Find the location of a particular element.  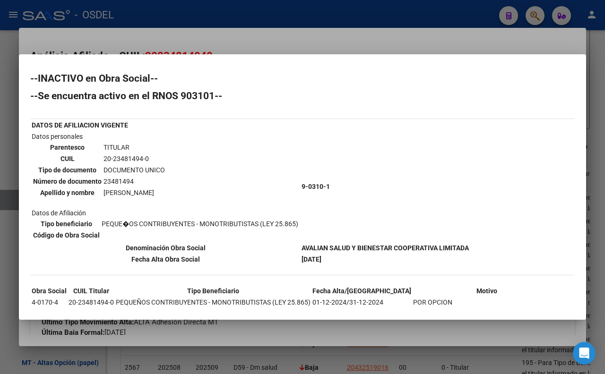

b: DATOS DE AFILIACION VIGENTE is located at coordinates (80, 125).